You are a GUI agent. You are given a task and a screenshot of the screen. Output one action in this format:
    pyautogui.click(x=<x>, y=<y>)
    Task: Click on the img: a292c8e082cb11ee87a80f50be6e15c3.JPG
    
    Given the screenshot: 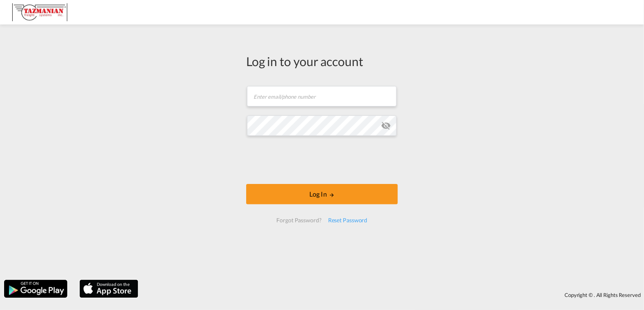 What is the action you would take?
    pyautogui.click(x=40, y=12)
    